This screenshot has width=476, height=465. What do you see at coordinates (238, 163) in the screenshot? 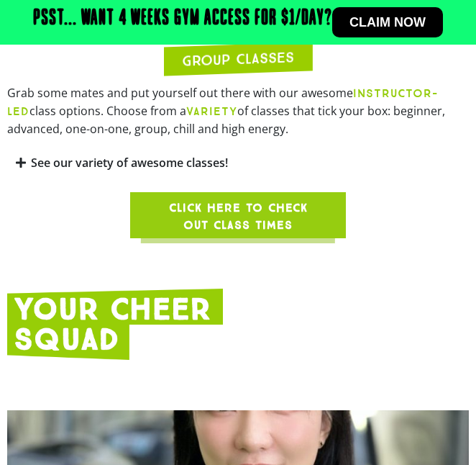
I see `div: See our variety of awesome classes!` at bounding box center [238, 163].